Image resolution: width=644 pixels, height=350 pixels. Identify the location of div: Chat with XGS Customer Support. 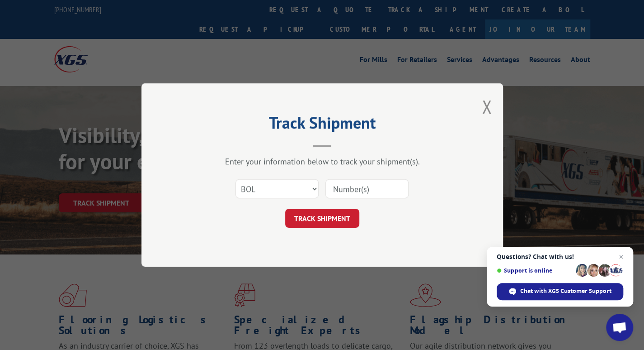
(560, 291).